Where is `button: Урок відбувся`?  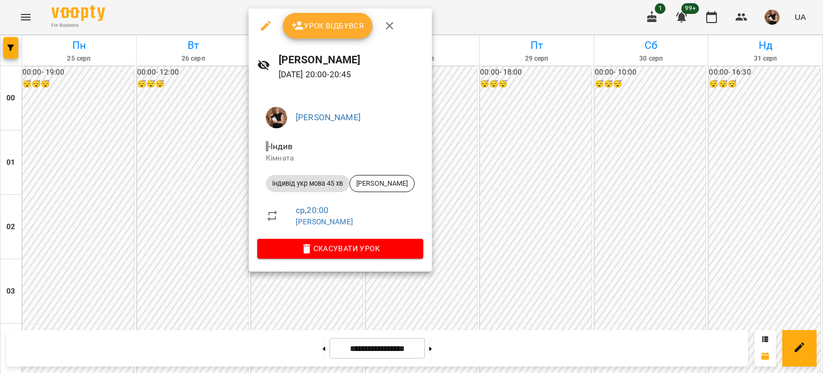 button: Урок відбувся is located at coordinates (328, 26).